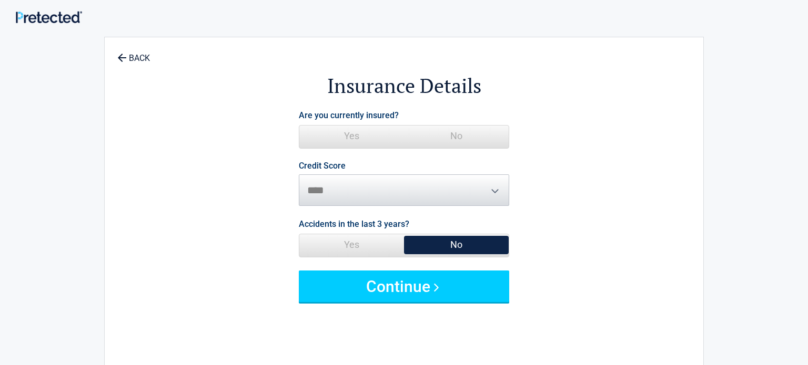 The image size is (808, 365). What do you see at coordinates (404, 287) in the screenshot?
I see `button: Continue` at bounding box center [404, 287].